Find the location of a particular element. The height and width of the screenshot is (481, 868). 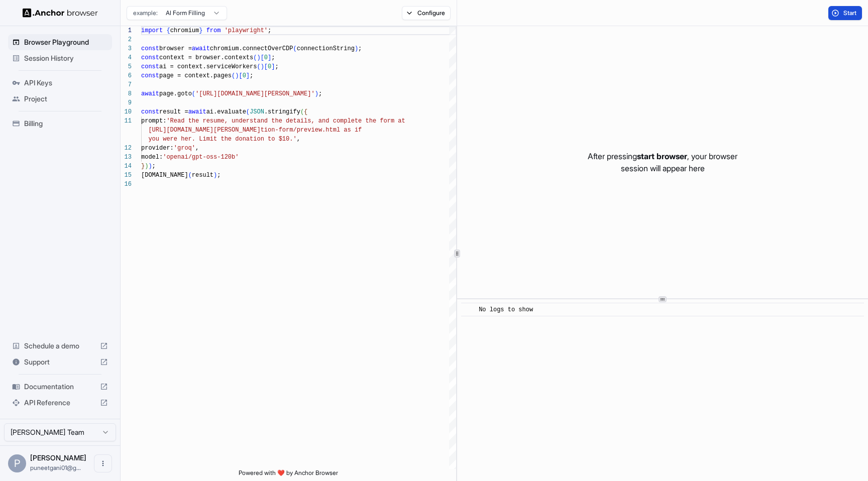

div: 3 is located at coordinates (126, 49).